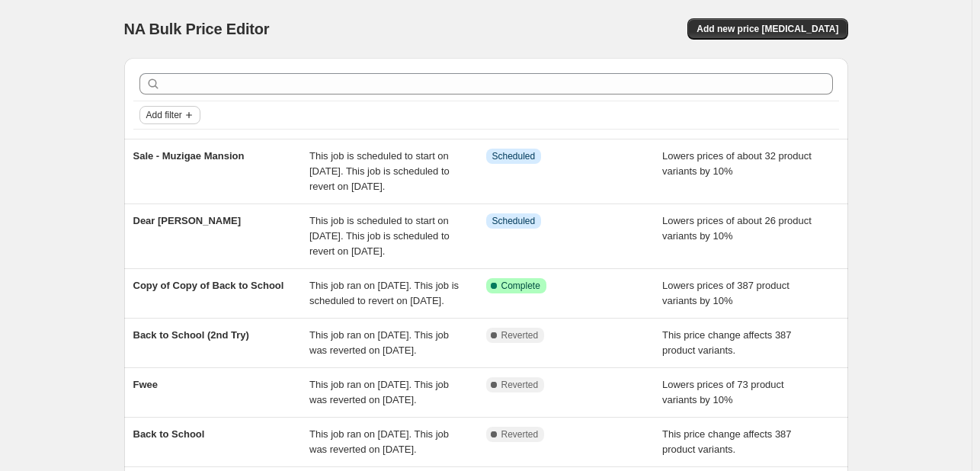  What do you see at coordinates (146, 384) in the screenshot?
I see `span: Fwee` at bounding box center [146, 384].